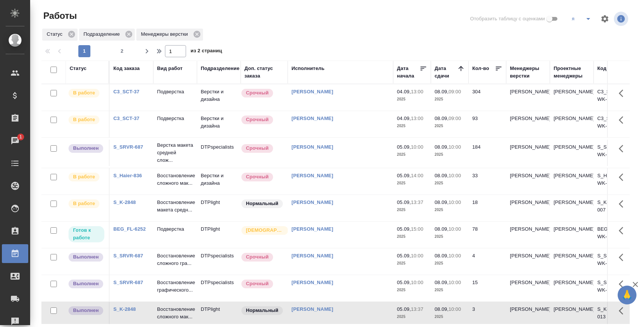 The height and width of the screenshot is (327, 644). Describe the element at coordinates (417, 229) in the screenshot. I see `p: 15:00` at that location.